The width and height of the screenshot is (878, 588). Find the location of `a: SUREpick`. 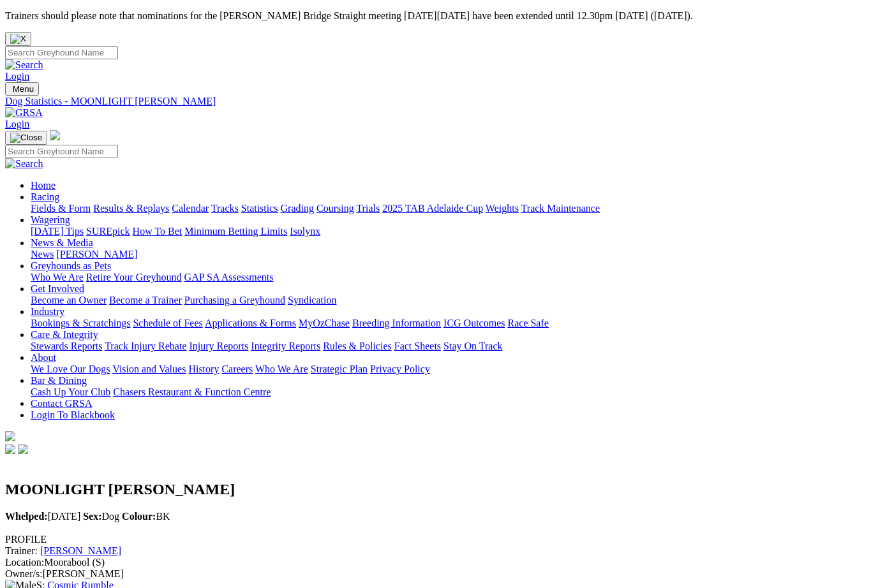

a: SUREpick is located at coordinates (108, 231).